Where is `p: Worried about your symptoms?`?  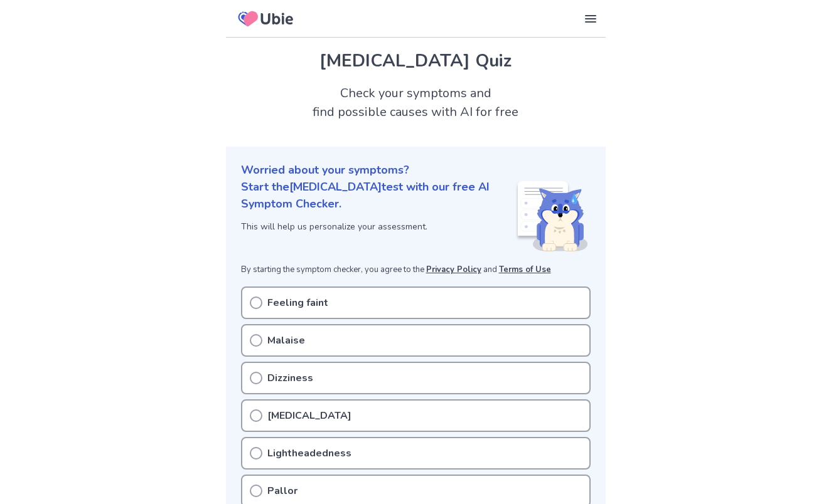
p: Worried about your symptoms? is located at coordinates (416, 170).